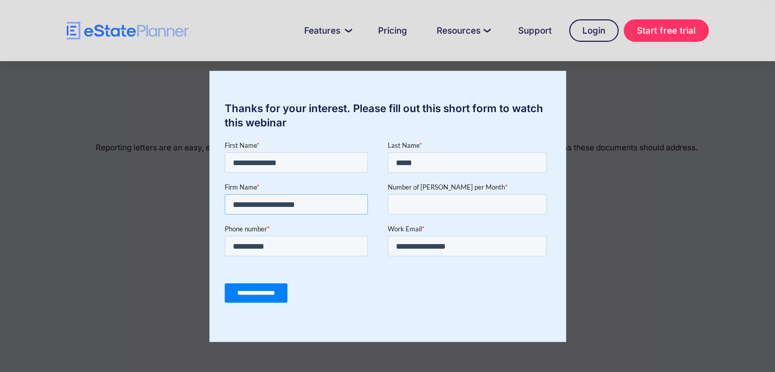 The height and width of the screenshot is (372, 775). Describe the element at coordinates (392, 31) in the screenshot. I see `a: Pricing` at that location.